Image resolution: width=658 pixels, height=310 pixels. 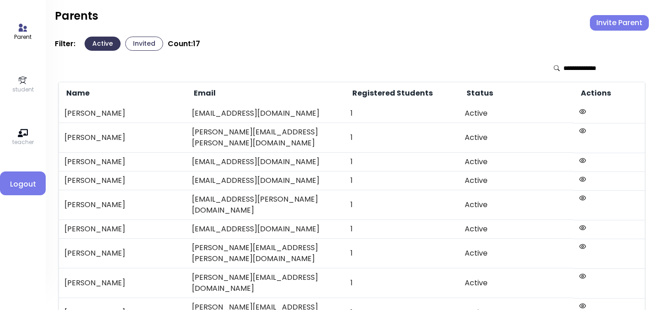 I want to click on button: Active, so click(x=102, y=43).